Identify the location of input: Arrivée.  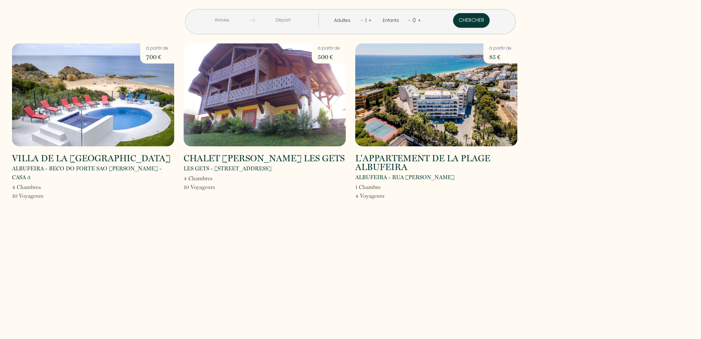
(222, 20).